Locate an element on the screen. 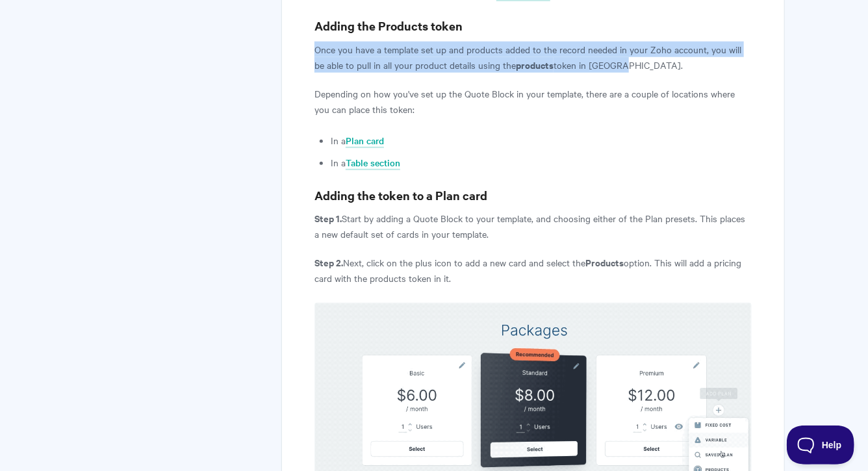 The height and width of the screenshot is (471, 868). a: Plan card is located at coordinates (365, 141).